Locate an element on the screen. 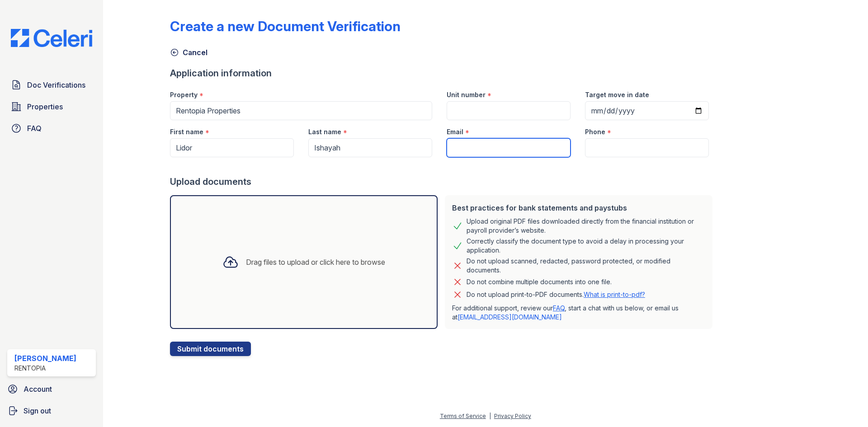 This screenshot has height=427, width=868. div: Do not combine multiple documents into one file. is located at coordinates (539, 282).